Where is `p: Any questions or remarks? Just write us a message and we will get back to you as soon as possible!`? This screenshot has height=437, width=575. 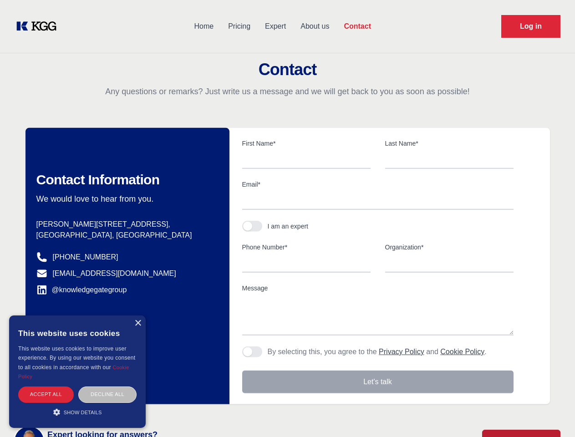
p: Any questions or remarks? Just write us a message and we will get back to you as soon as possible! is located at coordinates (288, 92).